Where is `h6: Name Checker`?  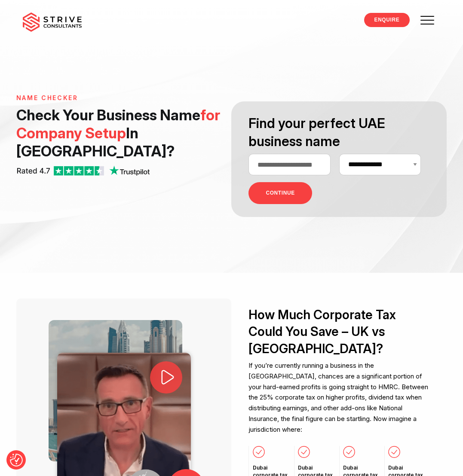
h6: Name Checker is located at coordinates (119, 98).